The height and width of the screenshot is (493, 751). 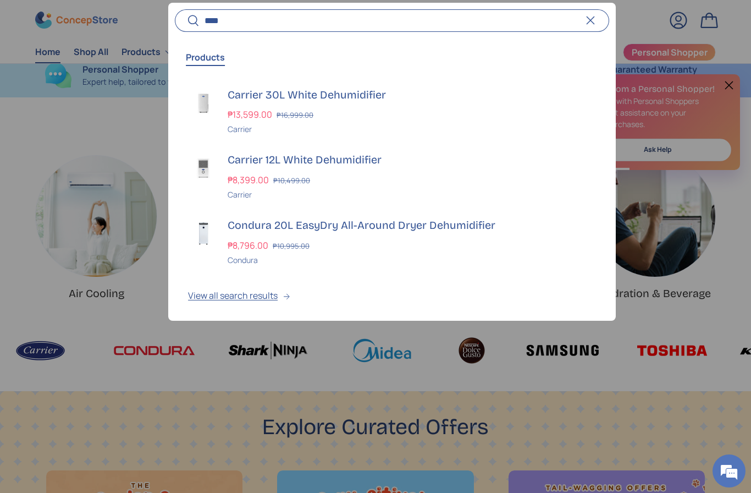 What do you see at coordinates (412, 95) in the screenshot?
I see `h3: Carrier 30L White Dehumidifier` at bounding box center [412, 95].